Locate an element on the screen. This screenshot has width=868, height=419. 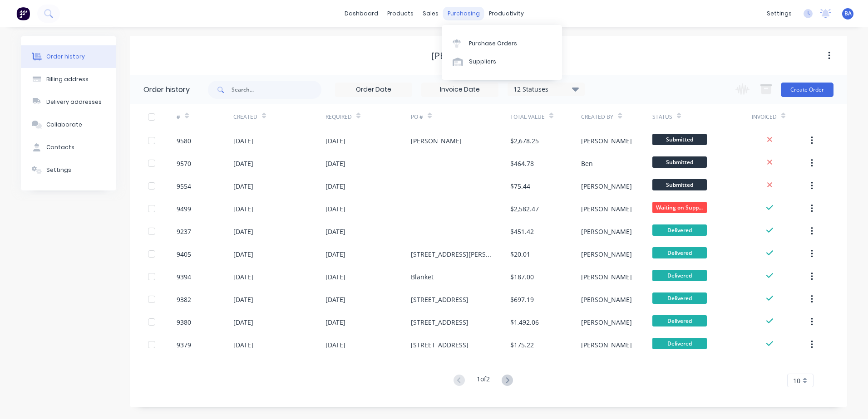
div: 9580 is located at coordinates (184, 141).